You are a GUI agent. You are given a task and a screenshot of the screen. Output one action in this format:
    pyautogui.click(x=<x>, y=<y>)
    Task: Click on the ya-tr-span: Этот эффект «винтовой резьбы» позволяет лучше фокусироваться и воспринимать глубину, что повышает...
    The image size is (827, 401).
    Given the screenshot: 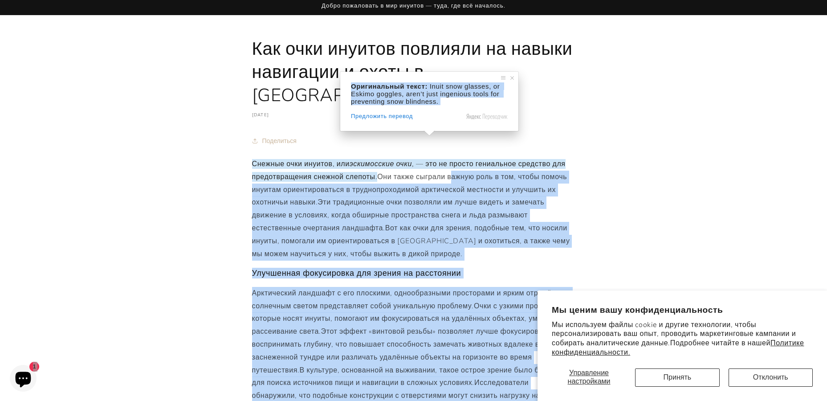 What is the action you would take?
    pyautogui.click(x=408, y=350)
    